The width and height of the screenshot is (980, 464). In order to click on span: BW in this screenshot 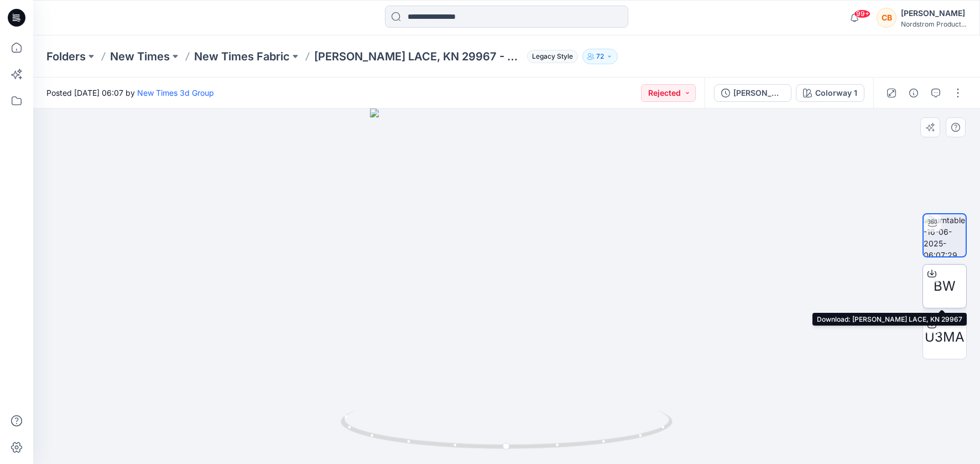, I will do `click(945, 286)`.